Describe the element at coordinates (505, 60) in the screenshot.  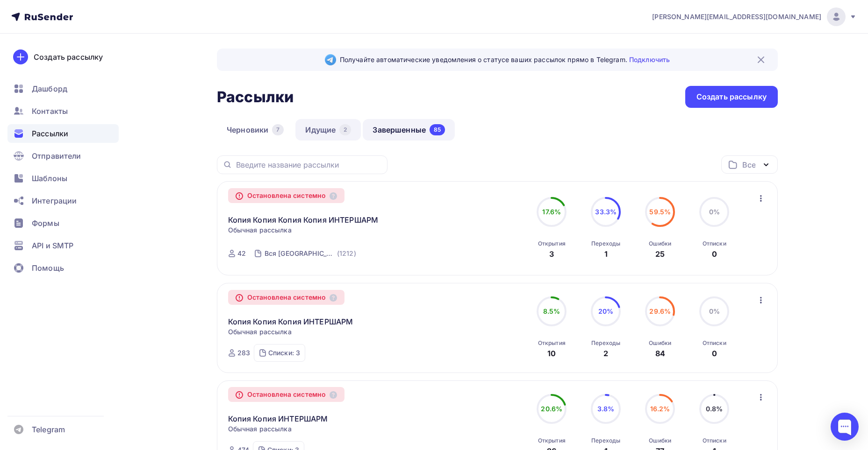
I see `span: Получайте автоматические уведомления о статусе ваших рассылок прямо в Telegram.` at that location.